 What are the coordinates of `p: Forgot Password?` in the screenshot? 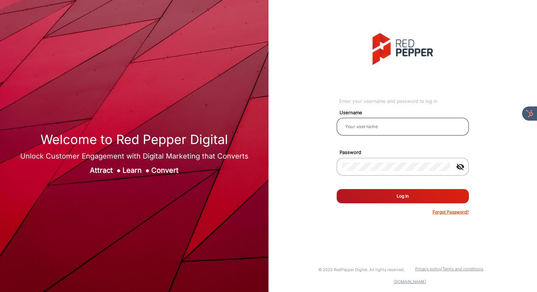 It's located at (451, 212).